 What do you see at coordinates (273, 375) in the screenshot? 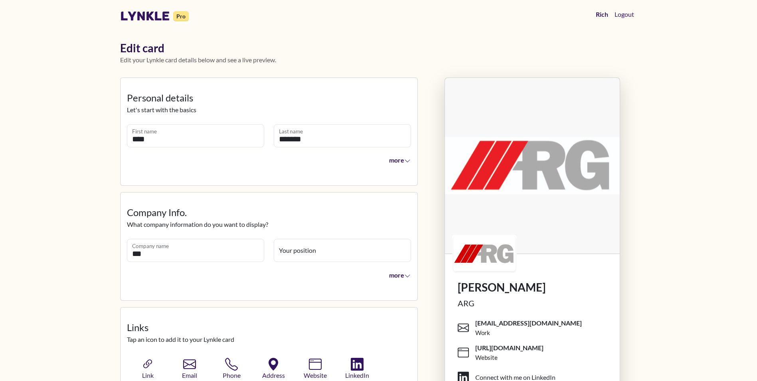
I see `span: Address` at bounding box center [273, 375].